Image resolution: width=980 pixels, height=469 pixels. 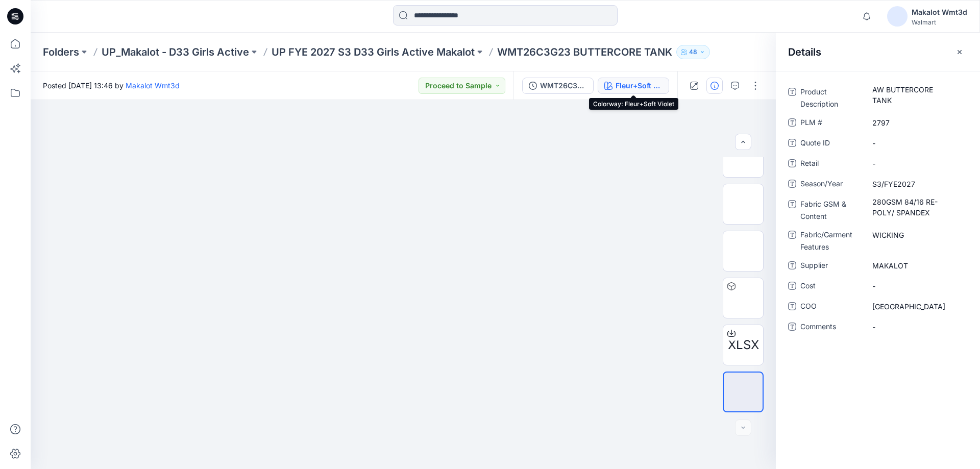 What do you see at coordinates (693, 52) in the screenshot?
I see `button: 48` at bounding box center [693, 52].